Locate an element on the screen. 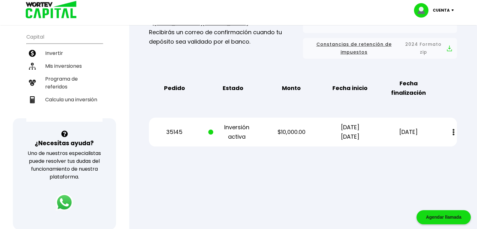  b: Fecha finalización is located at coordinates (408, 88).